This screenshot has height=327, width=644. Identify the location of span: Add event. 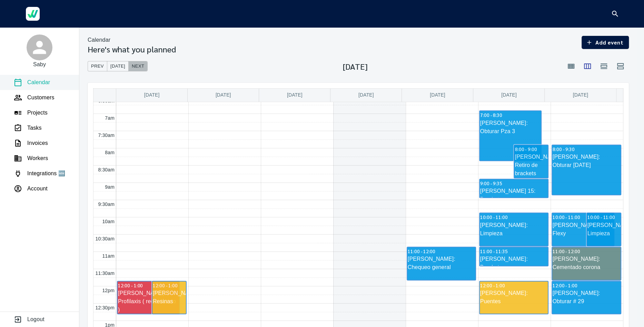
(605, 43).